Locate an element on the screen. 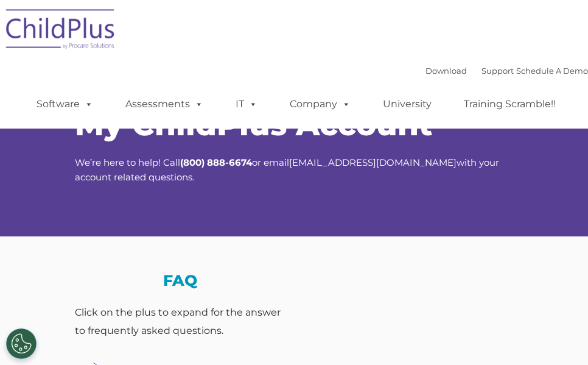  span: We’re here to help! Call or email with your account related questions. is located at coordinates (287, 170).